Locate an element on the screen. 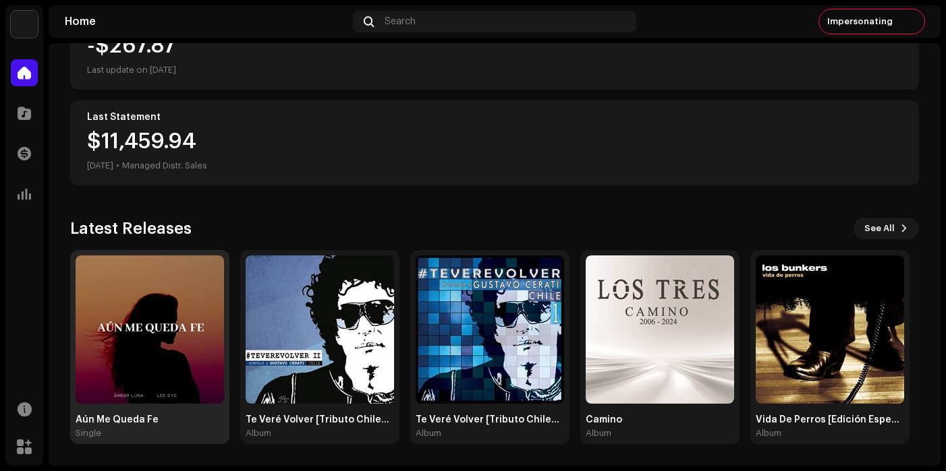 The height and width of the screenshot is (471, 946). div: Vida De Perros [Edición Especial] is located at coordinates (830, 420).